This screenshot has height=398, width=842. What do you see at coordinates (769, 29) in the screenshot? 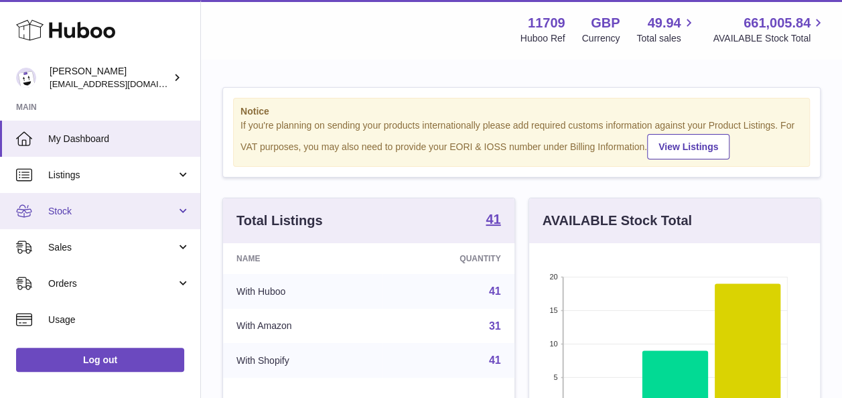
I see `a: 661,005.84 AVAILABLE Stock Total` at bounding box center [769, 29].